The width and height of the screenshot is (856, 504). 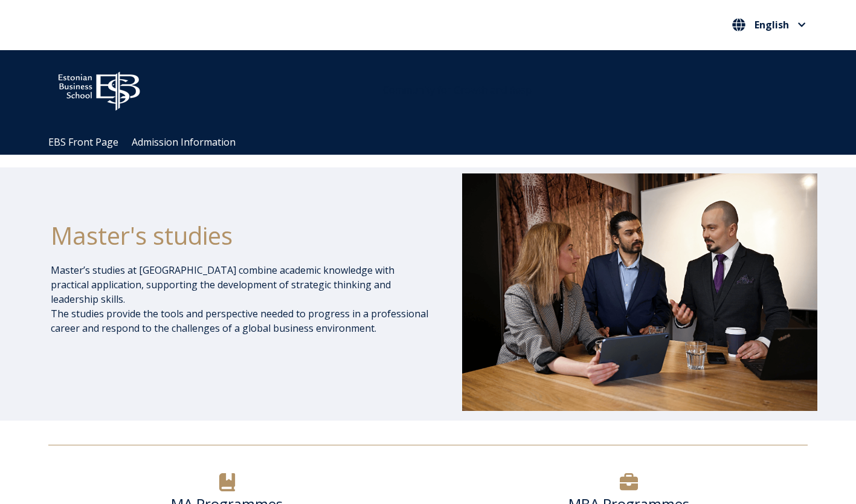 What do you see at coordinates (240, 236) in the screenshot?
I see `h1: Master's studies` at bounding box center [240, 236].